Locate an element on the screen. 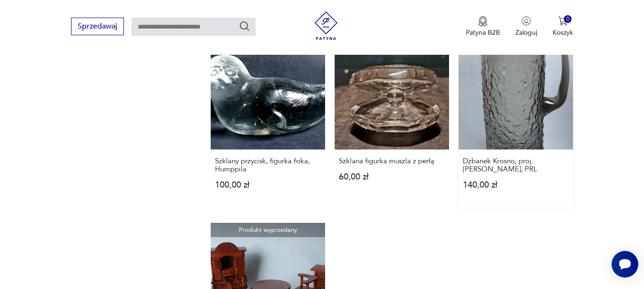  button: 0Koszyk is located at coordinates (562, 26).